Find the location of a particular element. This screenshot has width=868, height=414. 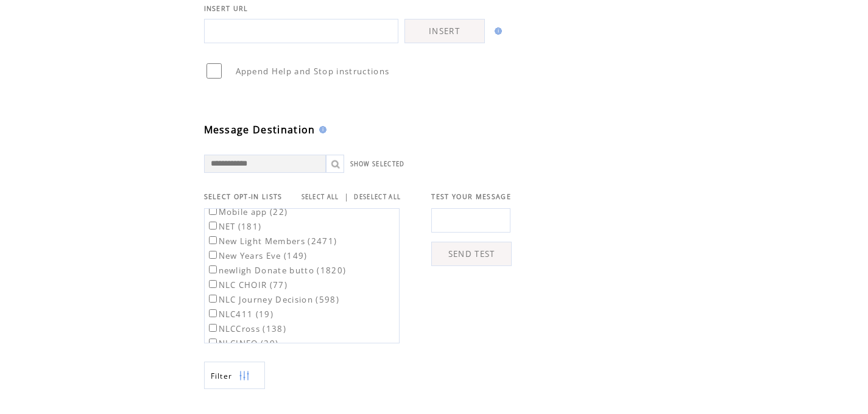

a: INSERT is located at coordinates (445, 31).